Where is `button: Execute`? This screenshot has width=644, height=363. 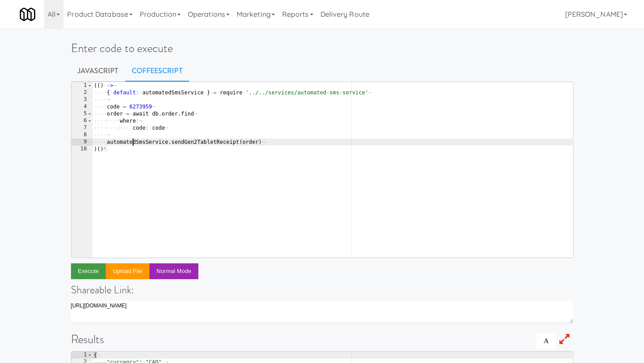
button: Execute is located at coordinates (88, 271).